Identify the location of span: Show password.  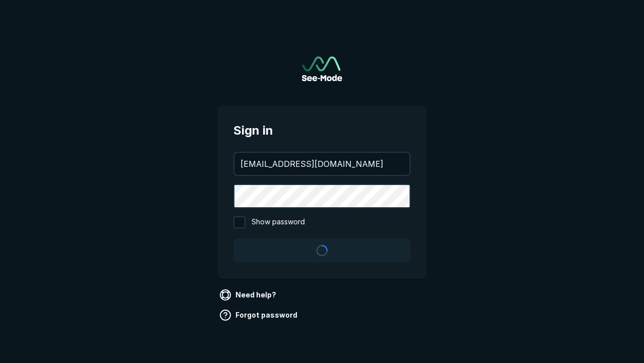
(279, 222).